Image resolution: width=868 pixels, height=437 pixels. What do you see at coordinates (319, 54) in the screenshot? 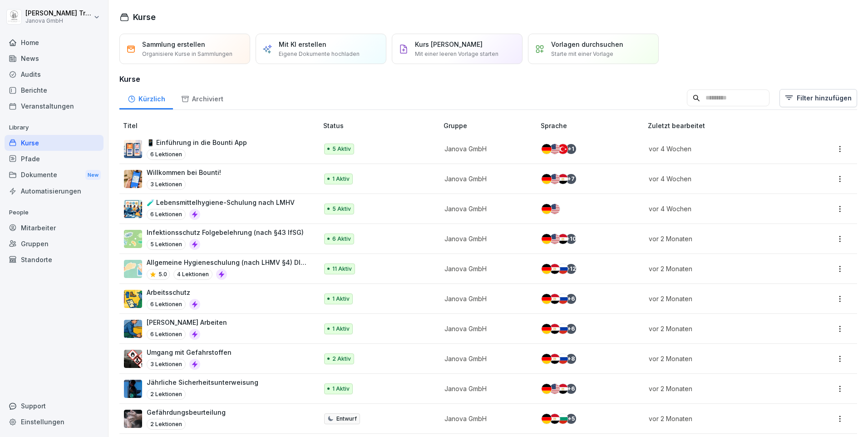
I see `p: Eigene Dokumente hochladen` at bounding box center [319, 54].